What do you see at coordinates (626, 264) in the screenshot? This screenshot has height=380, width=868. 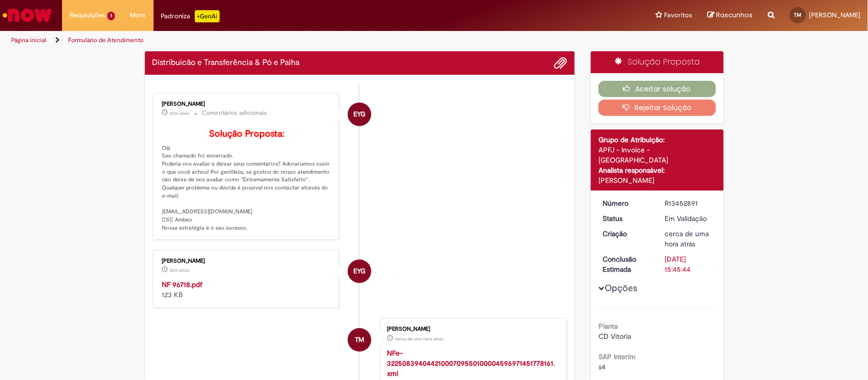 I see `dt: Conclusão Estimada` at bounding box center [626, 264].